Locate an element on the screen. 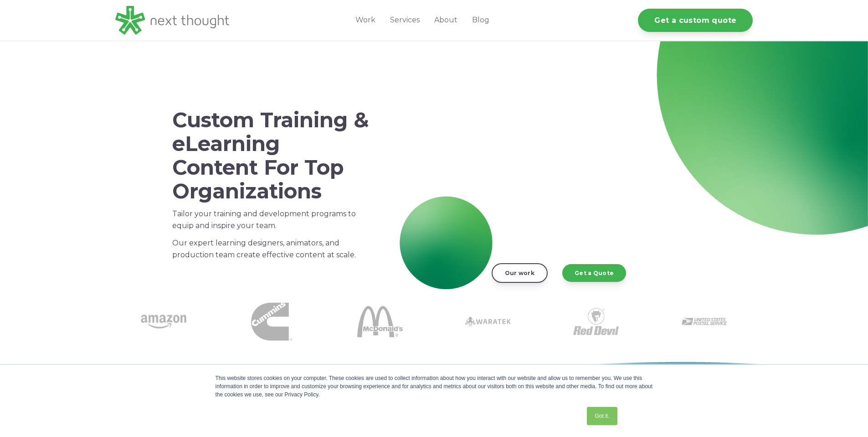  p: Our expert learning designers, animators, and production team create effective content at scale. is located at coordinates (271, 249).